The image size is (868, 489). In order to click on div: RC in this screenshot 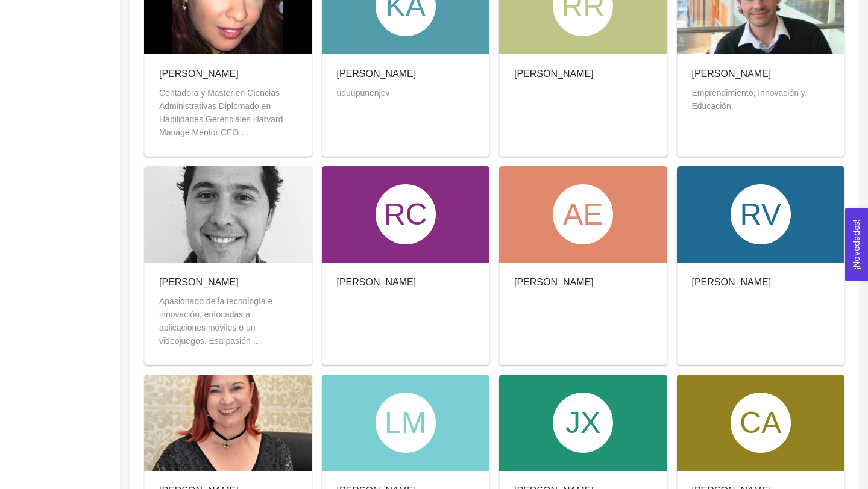, I will do `click(406, 214)`.